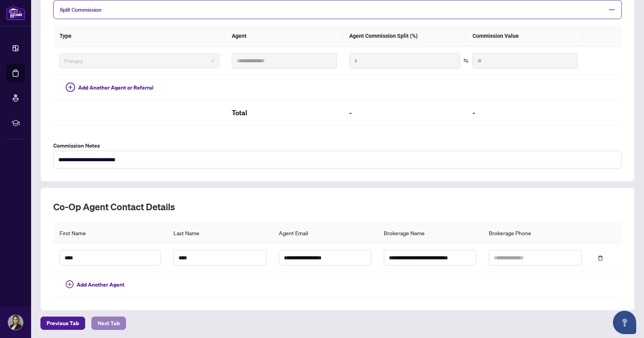  I want to click on span: swap, so click(466, 61).